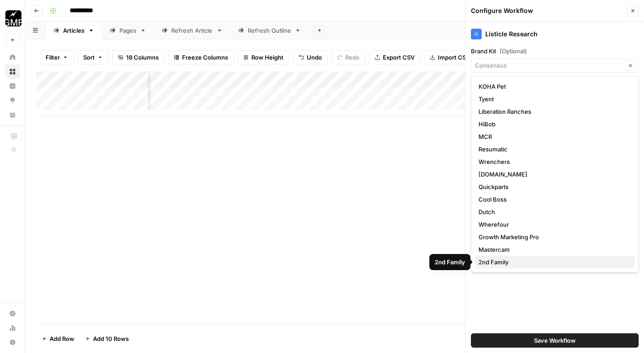 The width and height of the screenshot is (644, 353). Describe the element at coordinates (13, 101) in the screenshot. I see `a: Opportunities` at that location.